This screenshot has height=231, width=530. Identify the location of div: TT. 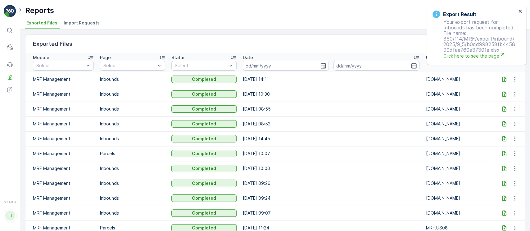
(10, 216).